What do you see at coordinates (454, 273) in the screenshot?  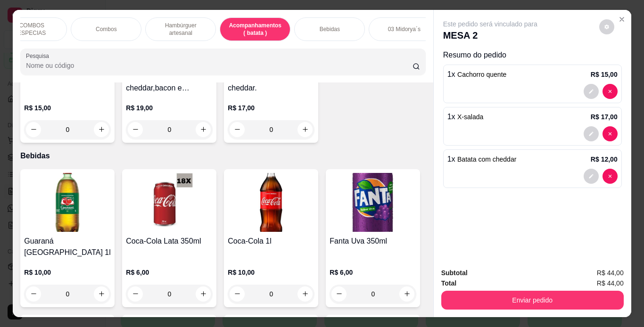 I see `strong: Subtotal` at bounding box center [454, 273].